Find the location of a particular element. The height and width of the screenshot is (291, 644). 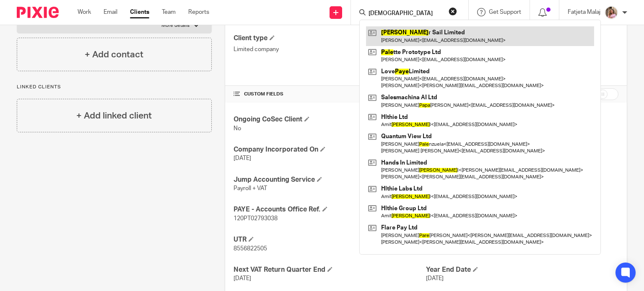

h4: Ongoing CoSec Client is located at coordinates (330, 119).